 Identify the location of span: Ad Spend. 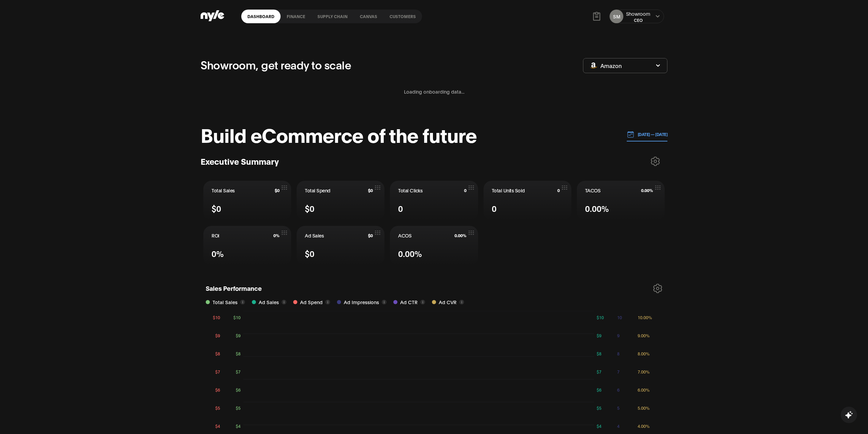
(312, 302).